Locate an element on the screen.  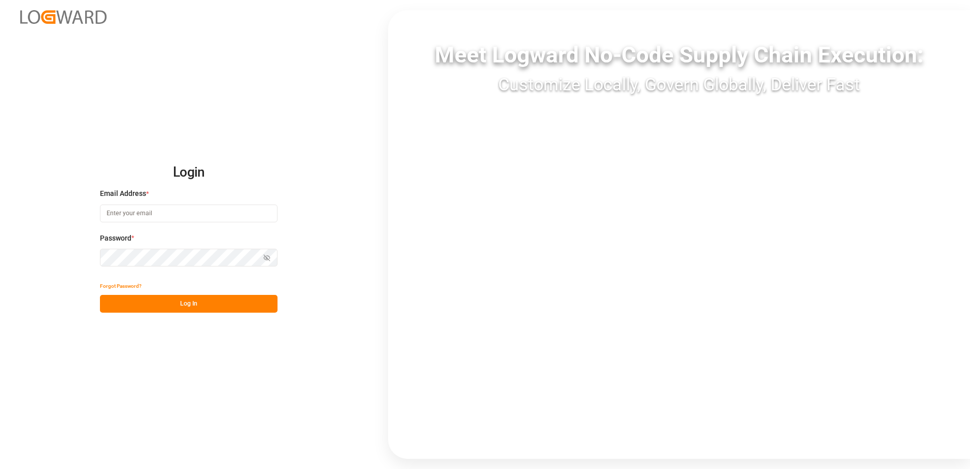
h2: Login is located at coordinates (189, 172).